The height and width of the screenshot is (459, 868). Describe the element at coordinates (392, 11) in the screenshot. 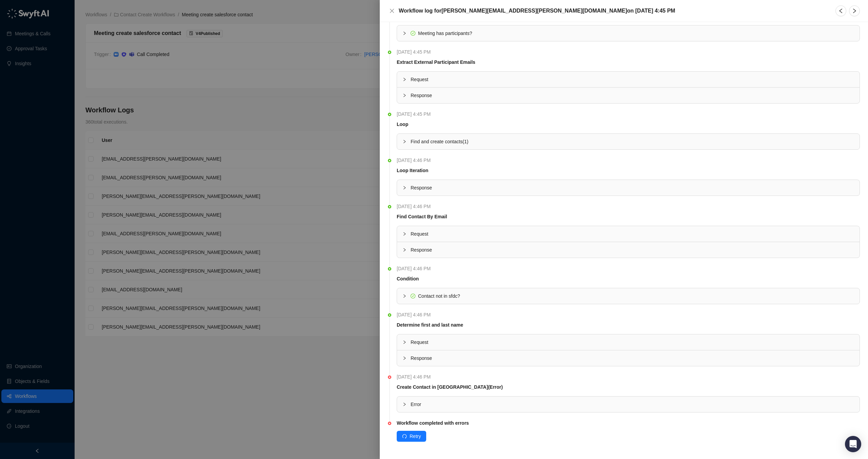

I see `button: Close` at that location.